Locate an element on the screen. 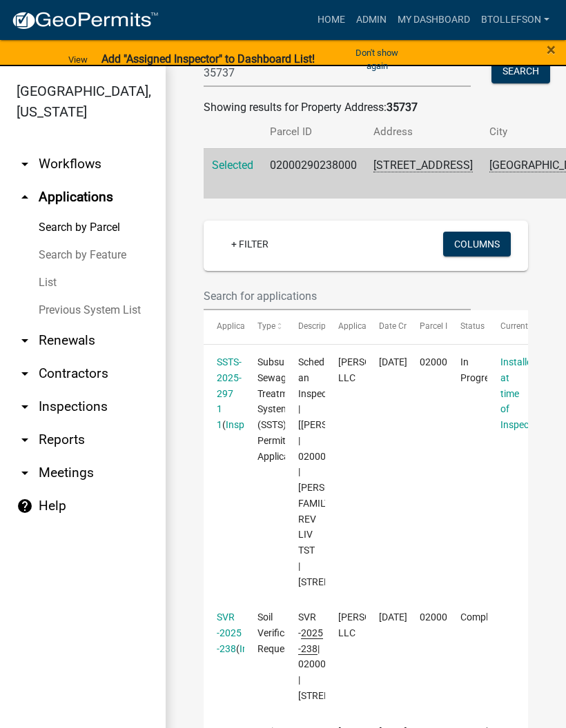 The height and width of the screenshot is (728, 566). datatable-header-cell: Status is located at coordinates (467, 327).